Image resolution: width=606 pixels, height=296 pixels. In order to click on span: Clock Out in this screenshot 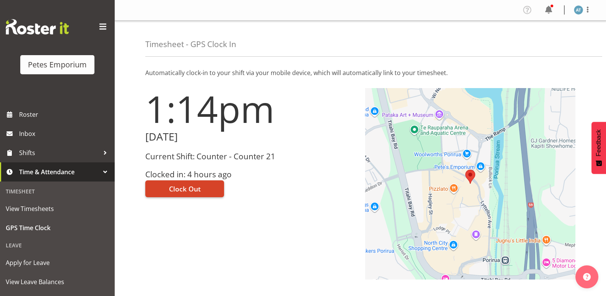, I will do `click(185, 189)`.